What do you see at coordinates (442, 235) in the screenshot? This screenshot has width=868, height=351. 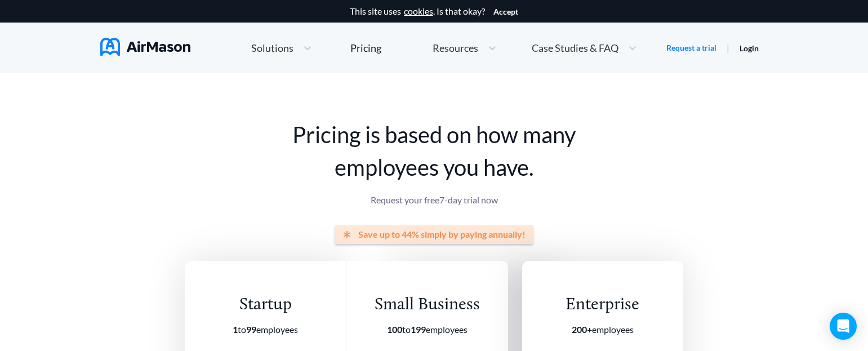 I see `span: Save up to 44% simply by paying annually!` at bounding box center [442, 235].